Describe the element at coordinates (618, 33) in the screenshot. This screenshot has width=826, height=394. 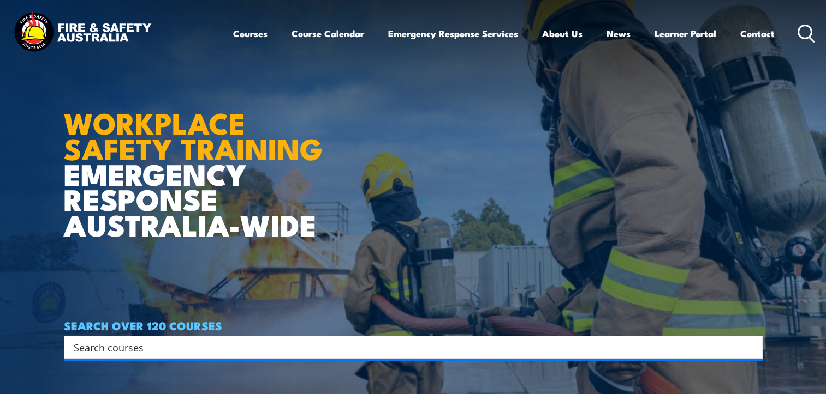
I see `a: News` at that location.